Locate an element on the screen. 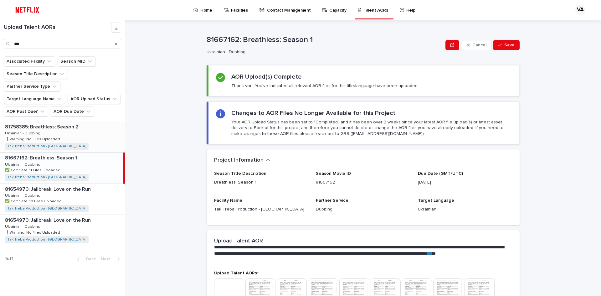  p: ✅ Complete: 10 Files Uploaded is located at coordinates (34, 201).